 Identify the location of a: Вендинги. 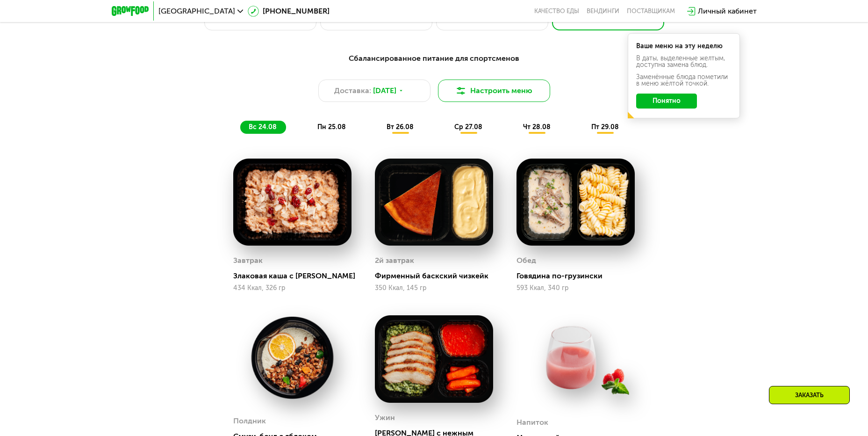
(604, 12).